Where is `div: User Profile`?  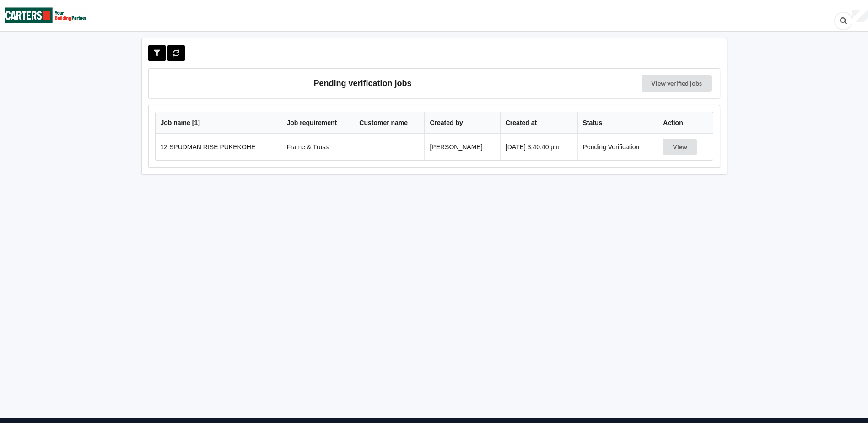
div: User Profile is located at coordinates (861, 16).